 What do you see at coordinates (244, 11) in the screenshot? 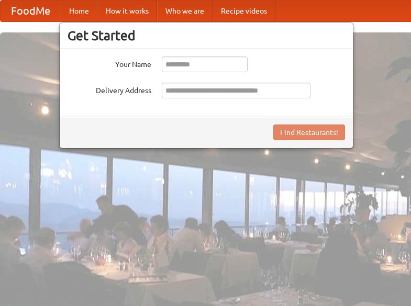
I see `a: Recipe videos` at bounding box center [244, 11].